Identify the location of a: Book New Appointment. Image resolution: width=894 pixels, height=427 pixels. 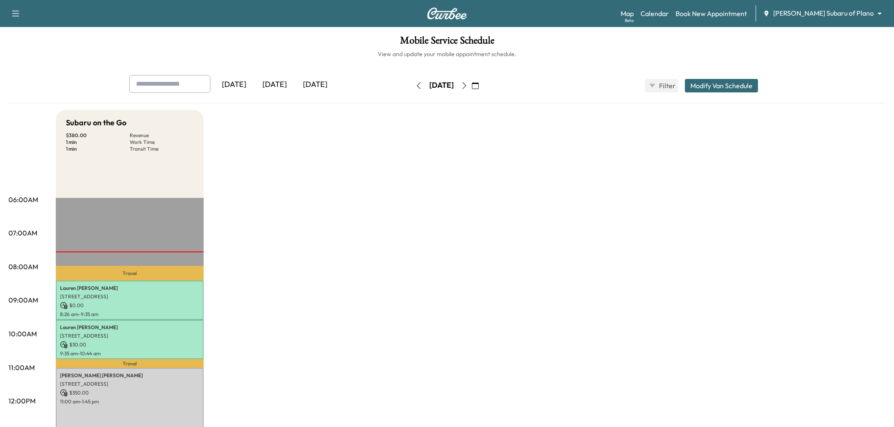
(711, 14).